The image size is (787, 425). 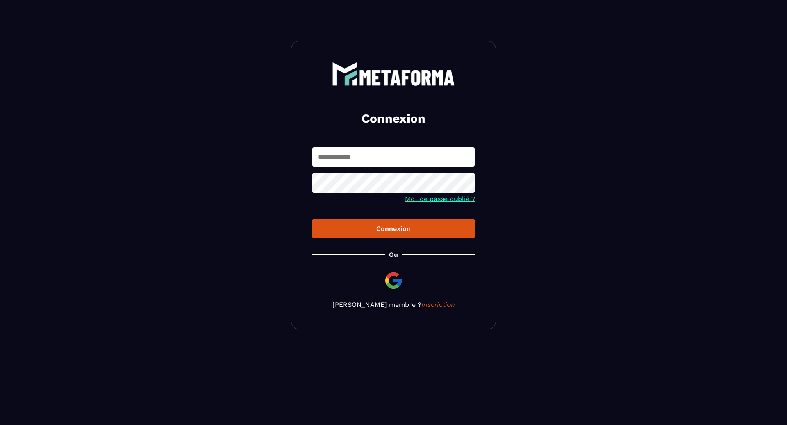 What do you see at coordinates (394, 74) in the screenshot?
I see `img: logo` at bounding box center [394, 74].